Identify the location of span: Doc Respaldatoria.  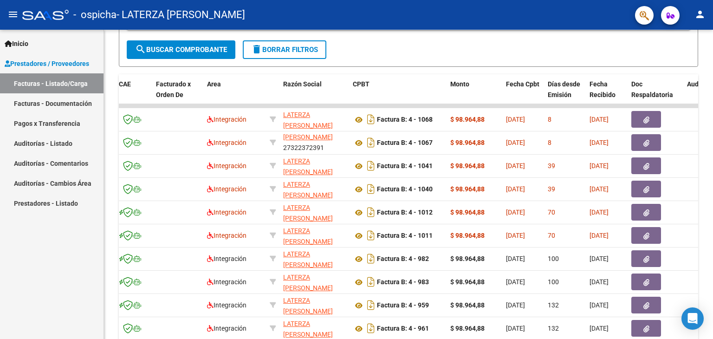
(652, 89).